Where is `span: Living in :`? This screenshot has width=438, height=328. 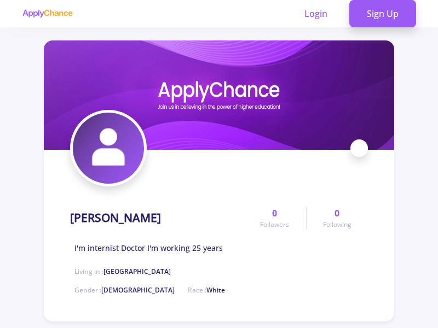
span: Living in : is located at coordinates (123, 271).